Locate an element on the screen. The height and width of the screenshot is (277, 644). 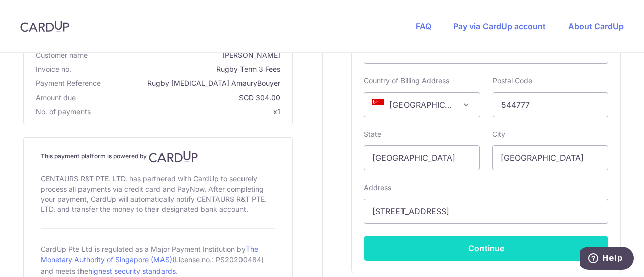
label: City is located at coordinates (499, 134).